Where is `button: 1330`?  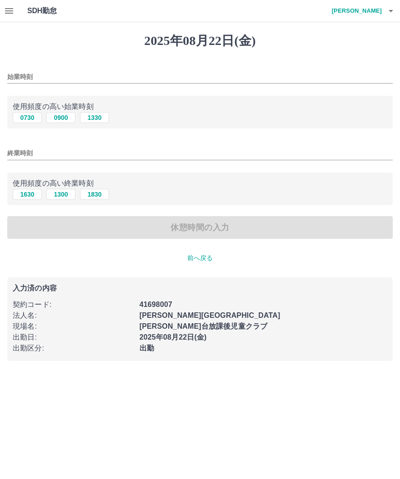 button: 1330 is located at coordinates (94, 118).